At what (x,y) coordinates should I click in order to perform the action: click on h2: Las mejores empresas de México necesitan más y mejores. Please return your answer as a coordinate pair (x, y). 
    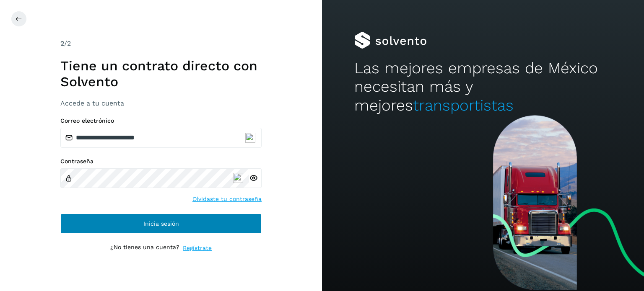
    Looking at the image, I should click on (483, 87).